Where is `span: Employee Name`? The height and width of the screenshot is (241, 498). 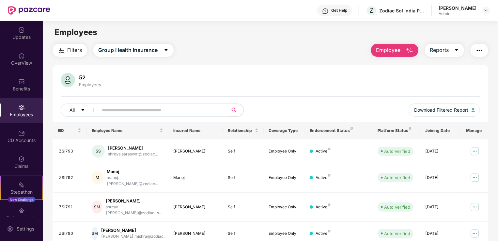 span: Employee Name is located at coordinates (125, 131).